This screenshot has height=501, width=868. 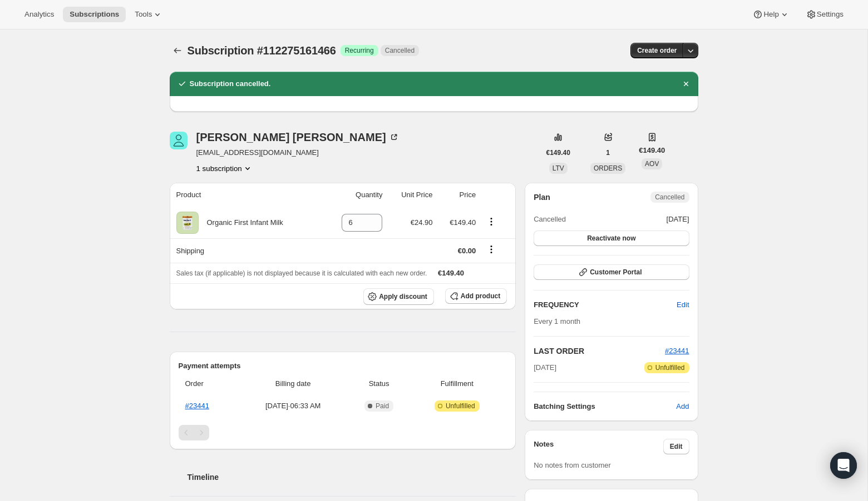 What do you see at coordinates (830, 14) in the screenshot?
I see `span: Settings` at bounding box center [830, 14].